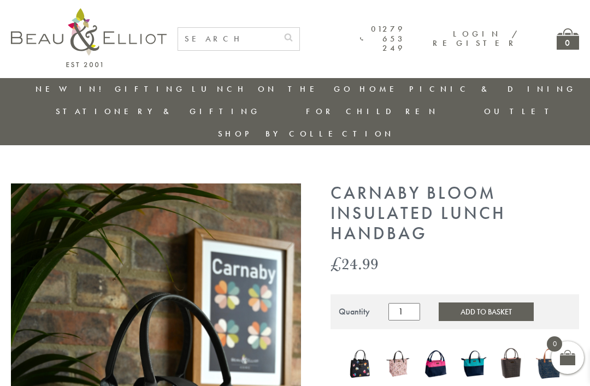  I want to click on bdi: 24.99, so click(355, 263).